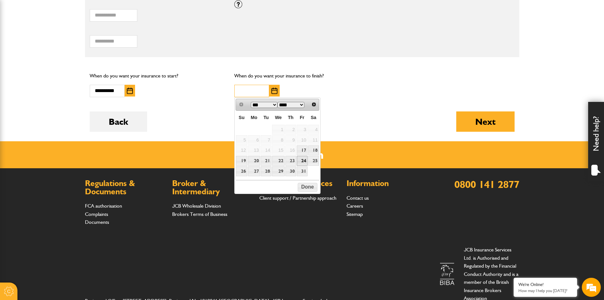 This screenshot has width=604, height=300. What do you see at coordinates (212, 187) in the screenshot?
I see `h2: Broker & Intermediary` at bounding box center [212, 187].